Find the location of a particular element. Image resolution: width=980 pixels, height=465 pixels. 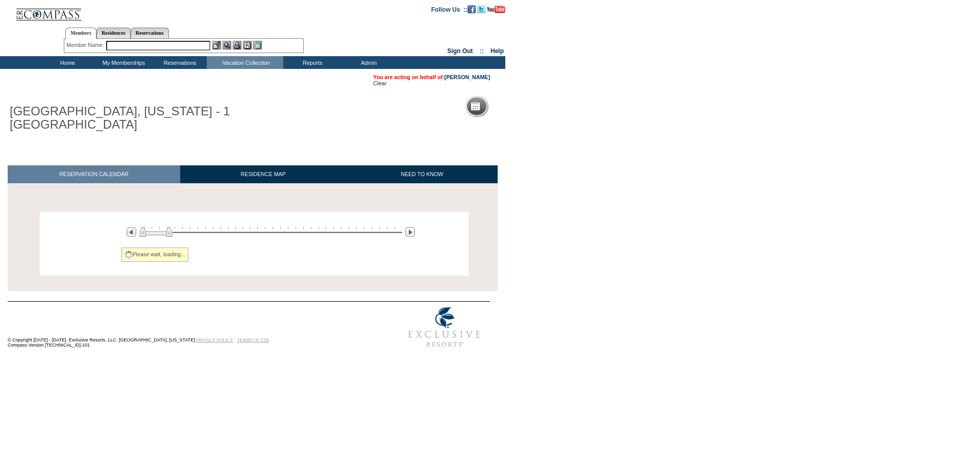

td: Reports is located at coordinates (312, 63).